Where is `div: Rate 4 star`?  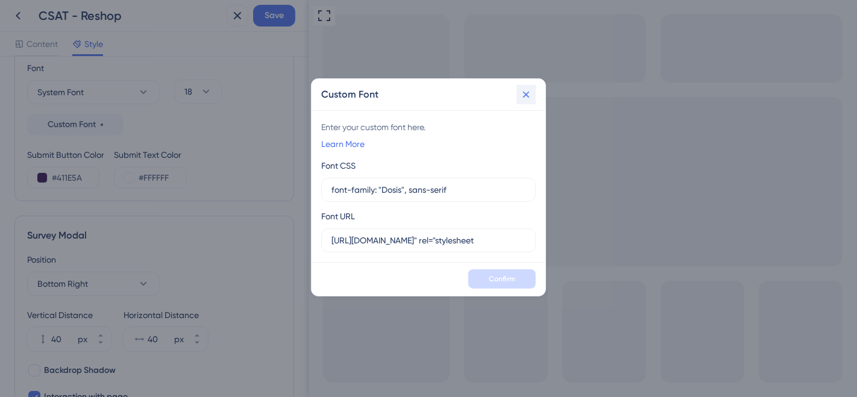
div: Rate 4 star is located at coordinates (168, 48).